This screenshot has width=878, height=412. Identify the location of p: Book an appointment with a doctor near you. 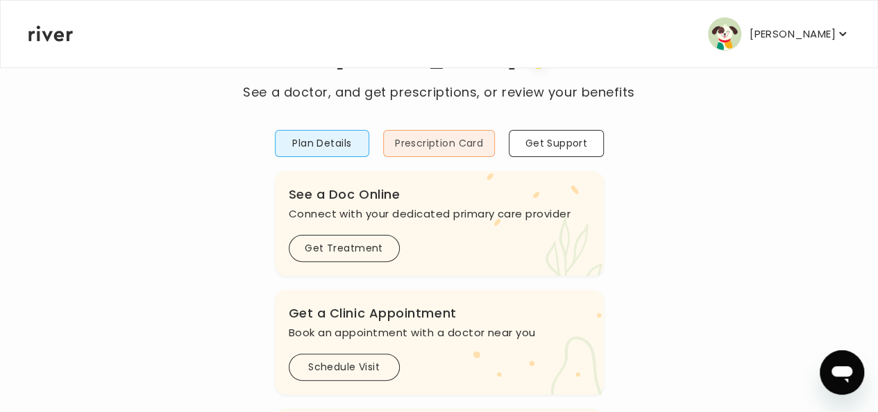
(439, 333).